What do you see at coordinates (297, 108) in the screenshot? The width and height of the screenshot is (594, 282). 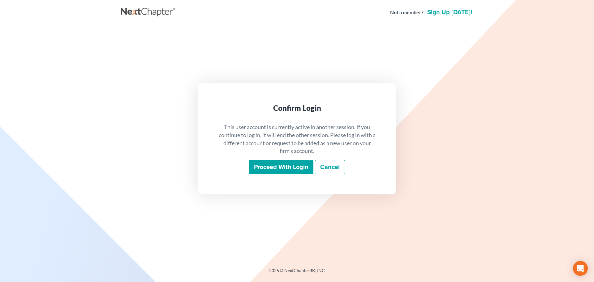 I see `div: Confirm Login` at bounding box center [297, 108].